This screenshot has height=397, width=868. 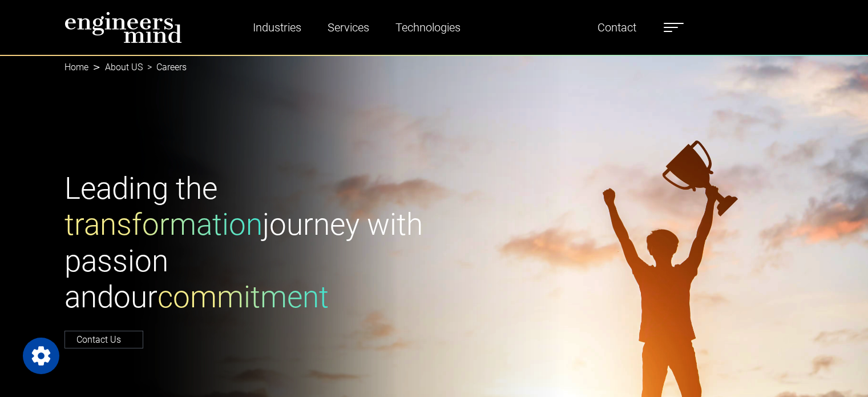 What do you see at coordinates (617, 28) in the screenshot?
I see `a: Contact` at bounding box center [617, 28].